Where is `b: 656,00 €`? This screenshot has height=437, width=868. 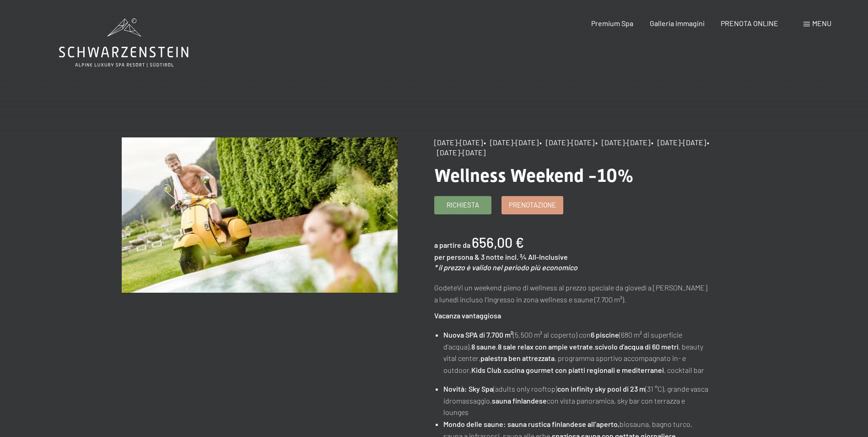 b: 656,00 € is located at coordinates (497, 242).